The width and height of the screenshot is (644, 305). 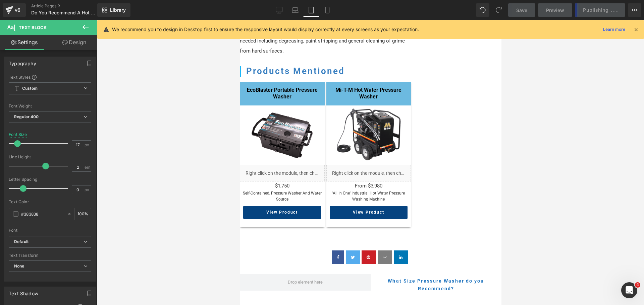 I want to click on div: Typography, so click(x=22, y=61).